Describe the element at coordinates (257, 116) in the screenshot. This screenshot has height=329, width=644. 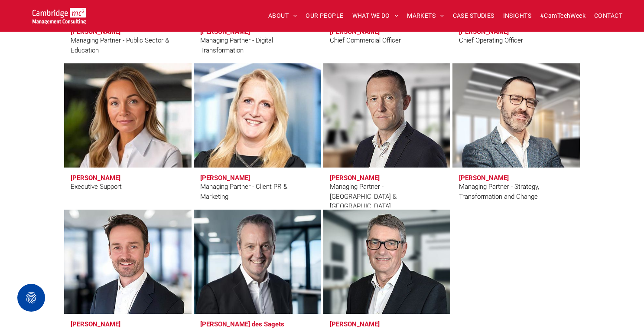
I see `a: Faye Holland | Managing Partner - Client PR & Marketing` at that location.